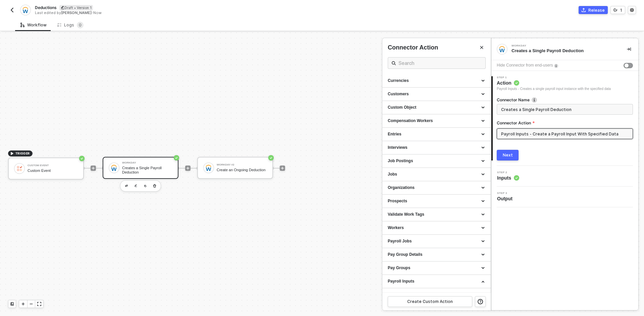 This screenshot has width=644, height=316. I want to click on div: Logs, so click(70, 25).